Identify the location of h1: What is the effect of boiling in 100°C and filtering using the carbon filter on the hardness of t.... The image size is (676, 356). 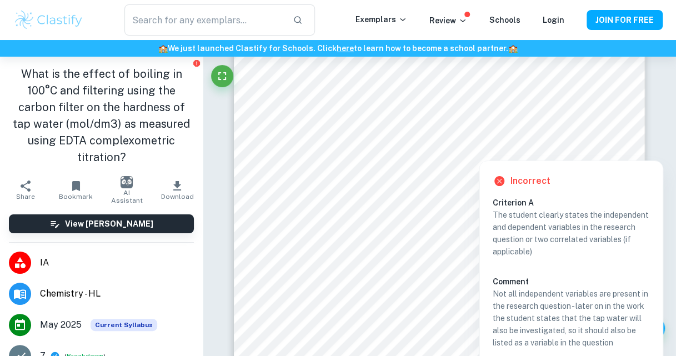
(101, 116).